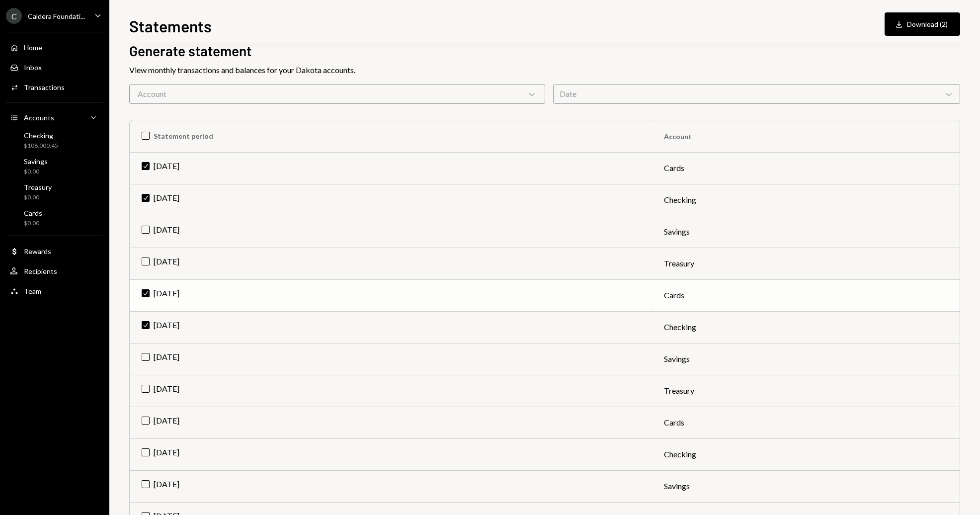 This screenshot has width=980, height=515. Describe the element at coordinates (544, 70) in the screenshot. I see `div: View monthly transactions and balances for your Dakota accounts.` at that location.